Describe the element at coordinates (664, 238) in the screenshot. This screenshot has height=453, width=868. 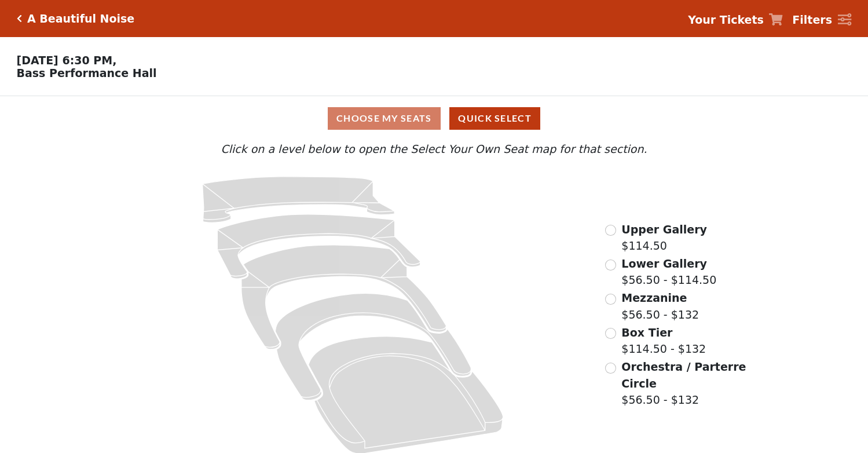
I see `label: $114.50` at that location.